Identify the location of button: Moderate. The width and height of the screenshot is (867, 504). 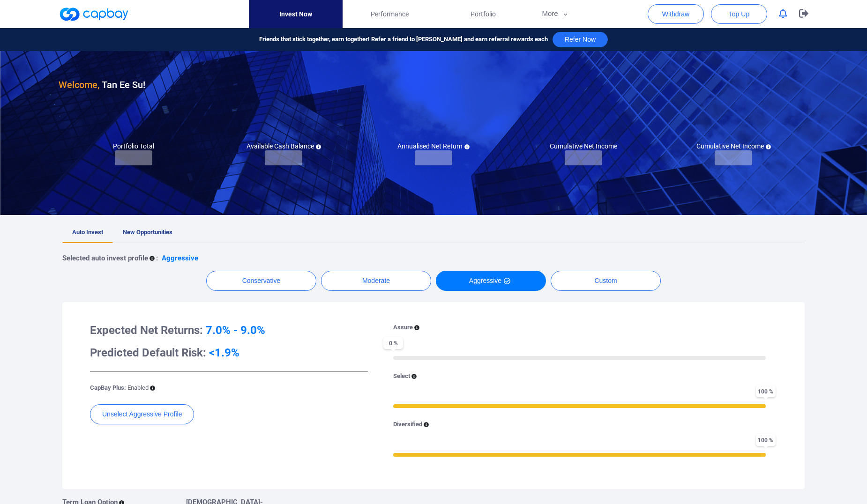
(376, 280).